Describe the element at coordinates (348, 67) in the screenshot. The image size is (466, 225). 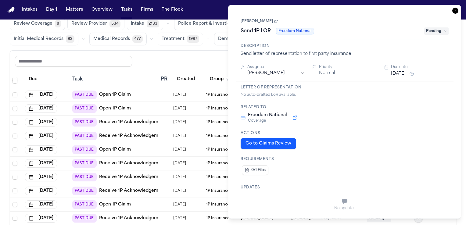
I see `div: Priority` at that location.